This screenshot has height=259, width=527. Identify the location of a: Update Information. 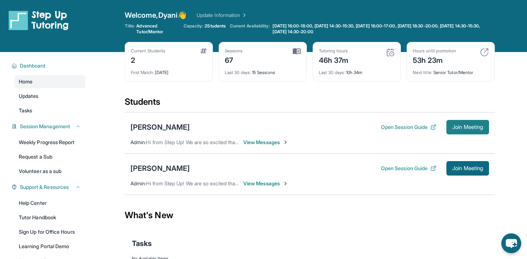
(222, 15).